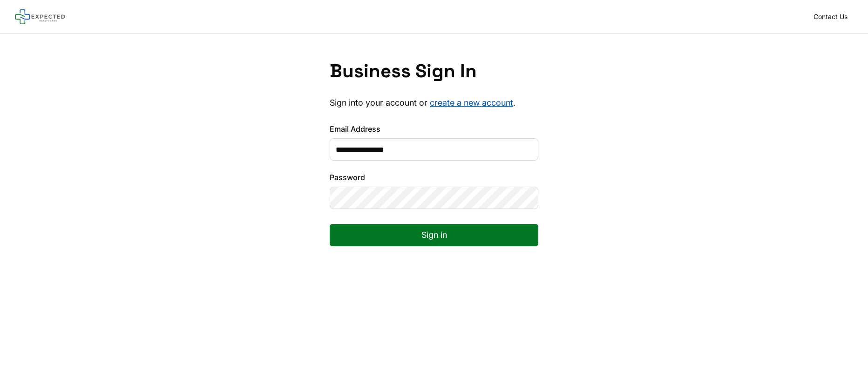  I want to click on button: Sign in, so click(434, 235).